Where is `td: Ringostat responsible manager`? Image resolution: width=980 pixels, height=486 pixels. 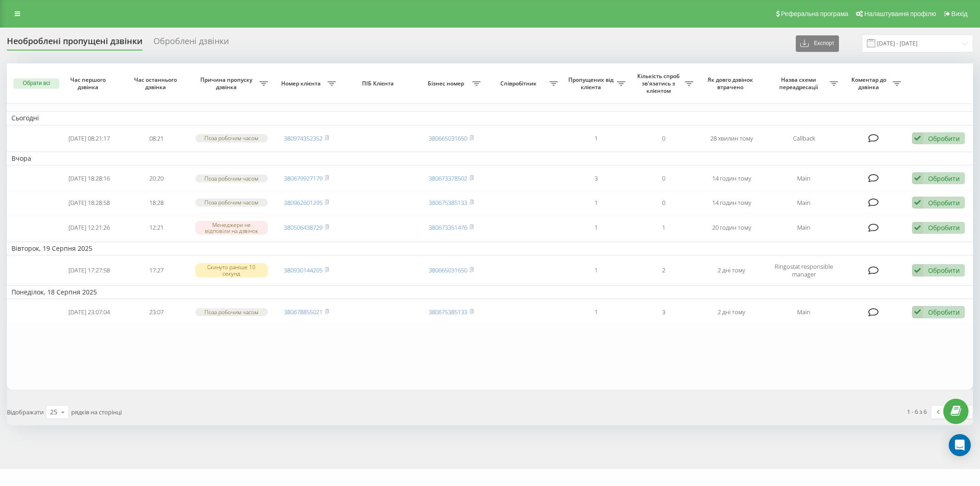 td: Ringostat responsible manager is located at coordinates (804, 270).